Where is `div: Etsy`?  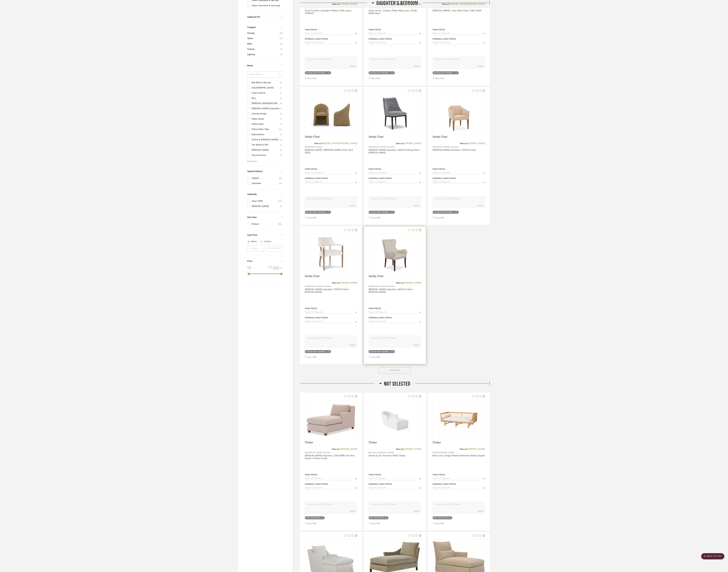 div: Etsy is located at coordinates (266, 98).